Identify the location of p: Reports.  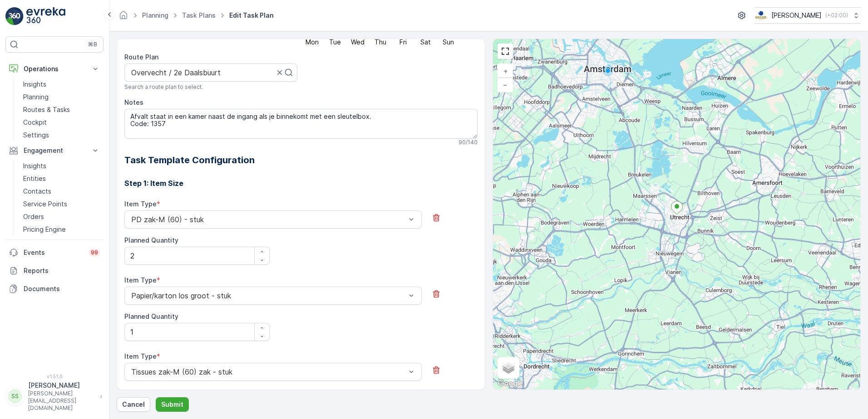
(62, 270).